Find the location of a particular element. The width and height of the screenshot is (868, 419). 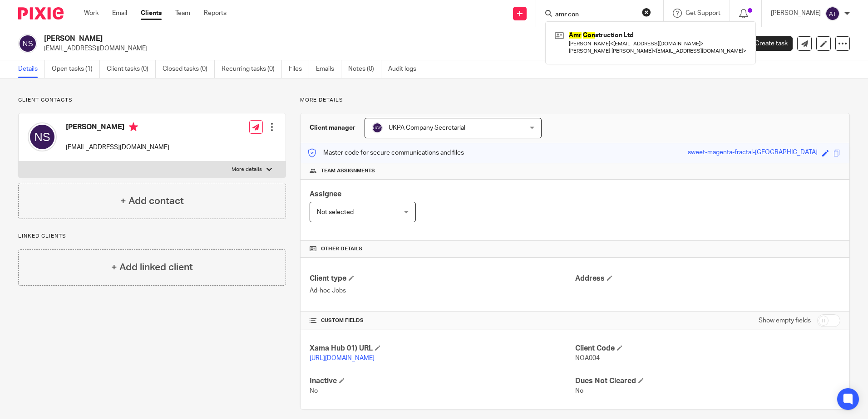

input: Search is located at coordinates (595, 15).